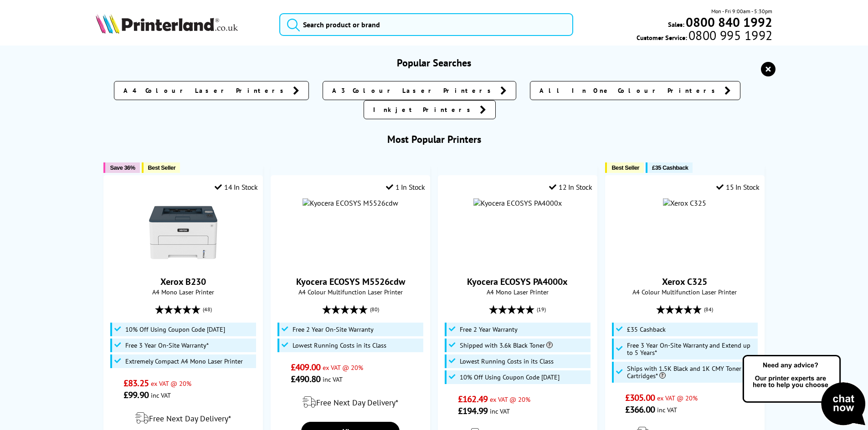  I want to click on span: Sales:, so click(676, 24).